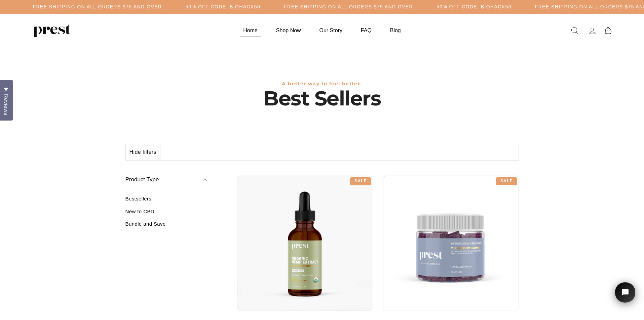 This screenshot has height=320, width=644. I want to click on a: New to CBD, so click(166, 214).